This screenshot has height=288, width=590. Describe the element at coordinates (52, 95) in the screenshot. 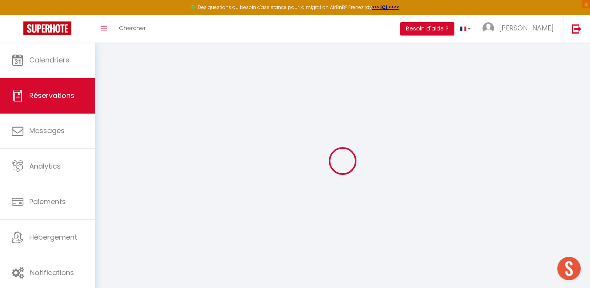

I see `span: Réservations` at that location.